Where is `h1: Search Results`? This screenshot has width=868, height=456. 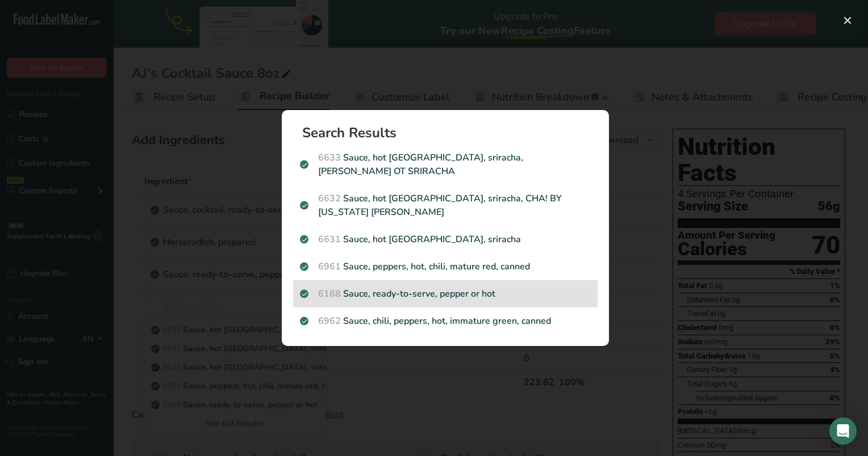
h1: Search Results is located at coordinates (449, 133).